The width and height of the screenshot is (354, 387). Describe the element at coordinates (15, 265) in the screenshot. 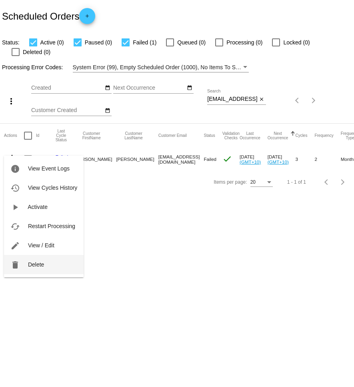

I see `mat-icon: delete` at that location.